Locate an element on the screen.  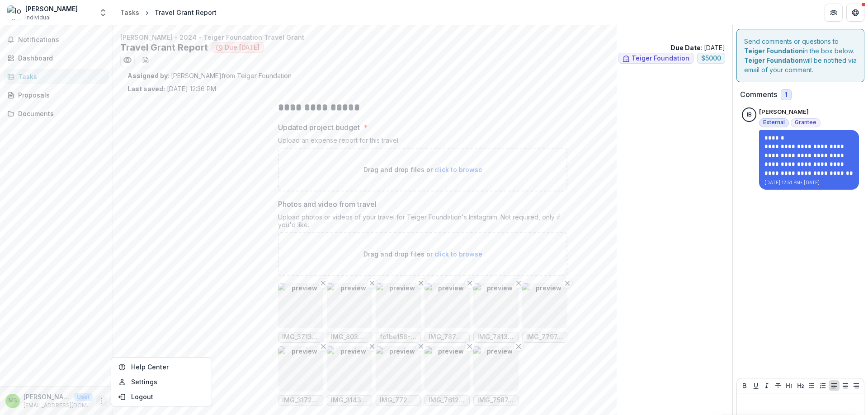
strong: Last saved: is located at coordinates (146, 88).